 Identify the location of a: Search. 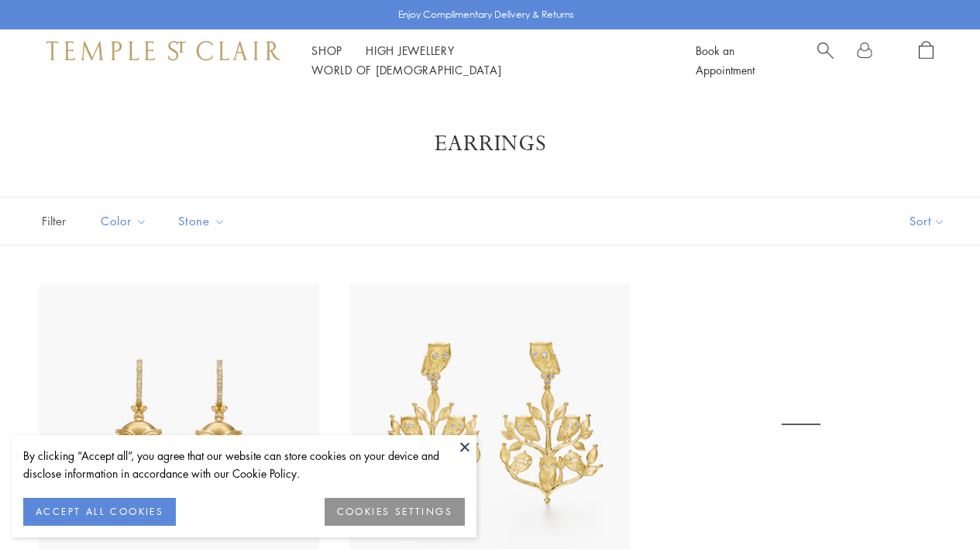
(825, 60).